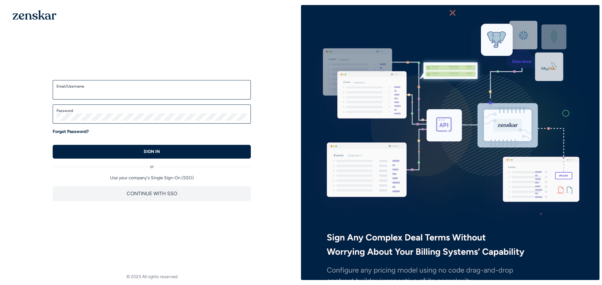  What do you see at coordinates (70, 132) in the screenshot?
I see `a: Forgot Password?` at bounding box center [70, 132].